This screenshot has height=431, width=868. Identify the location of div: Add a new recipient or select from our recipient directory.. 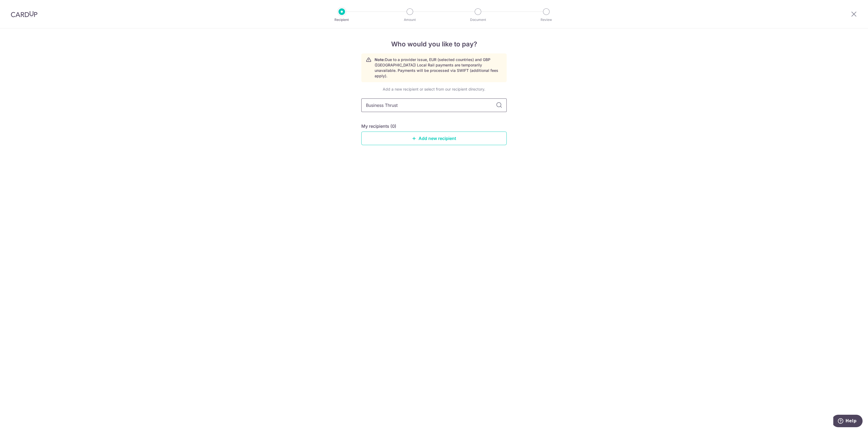
(434, 90).